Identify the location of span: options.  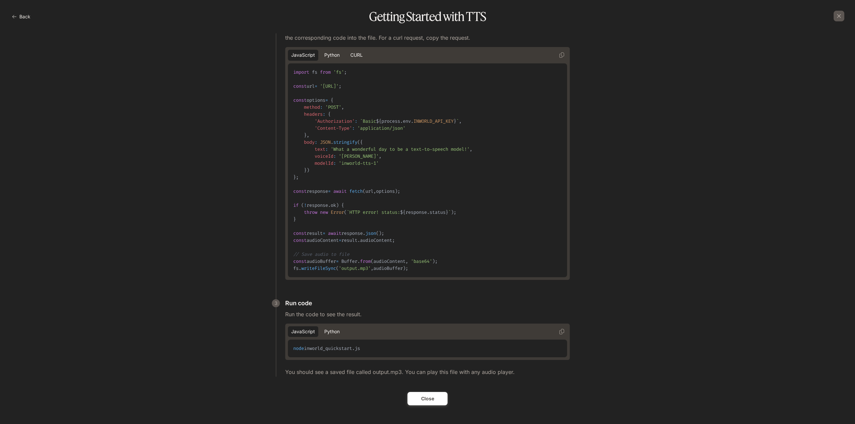
(316, 100).